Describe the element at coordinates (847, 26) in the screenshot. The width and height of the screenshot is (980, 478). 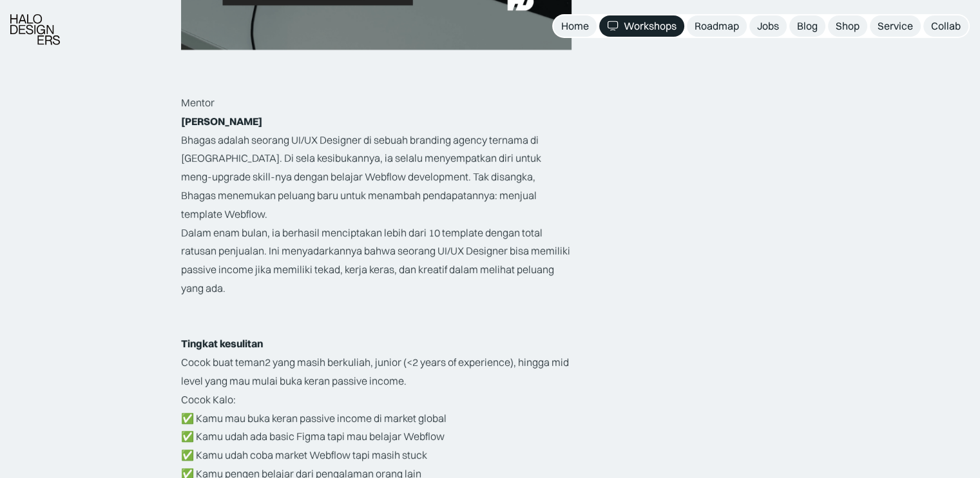
I see `a: Shop` at that location.